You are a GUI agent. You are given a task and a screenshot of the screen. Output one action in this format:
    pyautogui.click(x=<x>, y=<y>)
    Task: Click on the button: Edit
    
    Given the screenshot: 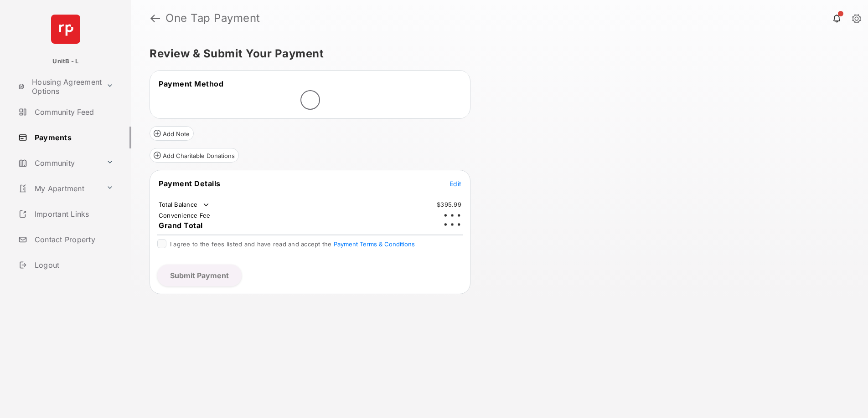 What is the action you would take?
    pyautogui.click(x=455, y=183)
    